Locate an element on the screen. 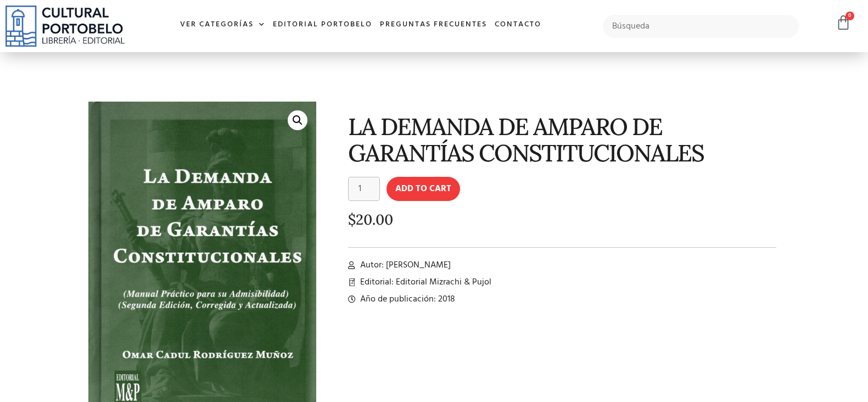 The image size is (868, 402). a: Ver Categorías is located at coordinates (222, 25).